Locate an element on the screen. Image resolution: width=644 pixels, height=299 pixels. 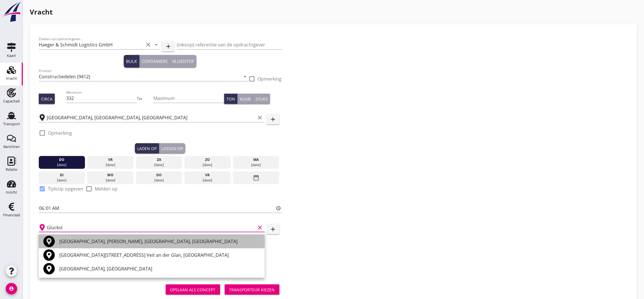
h1: Vracht is located at coordinates (333, 12).